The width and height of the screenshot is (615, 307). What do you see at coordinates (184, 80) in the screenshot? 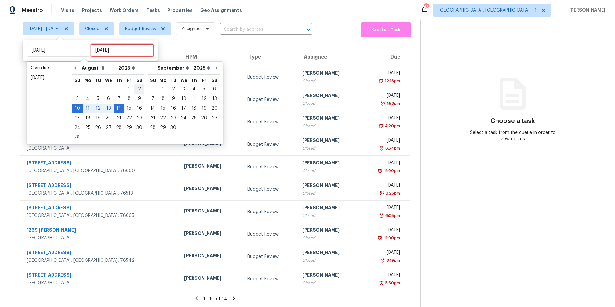
I see `abbr: Wednesday` at bounding box center [184, 80].